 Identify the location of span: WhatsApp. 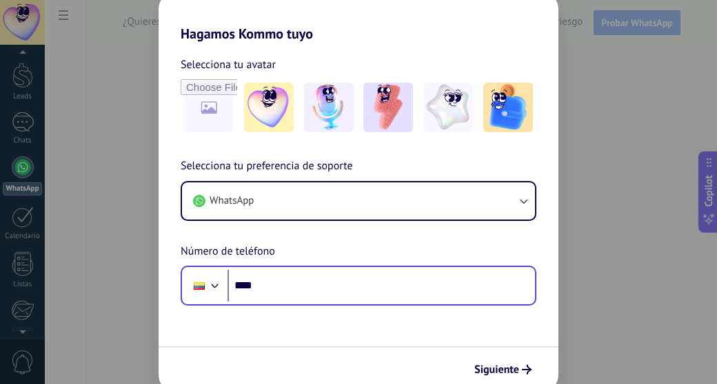
(232, 201).